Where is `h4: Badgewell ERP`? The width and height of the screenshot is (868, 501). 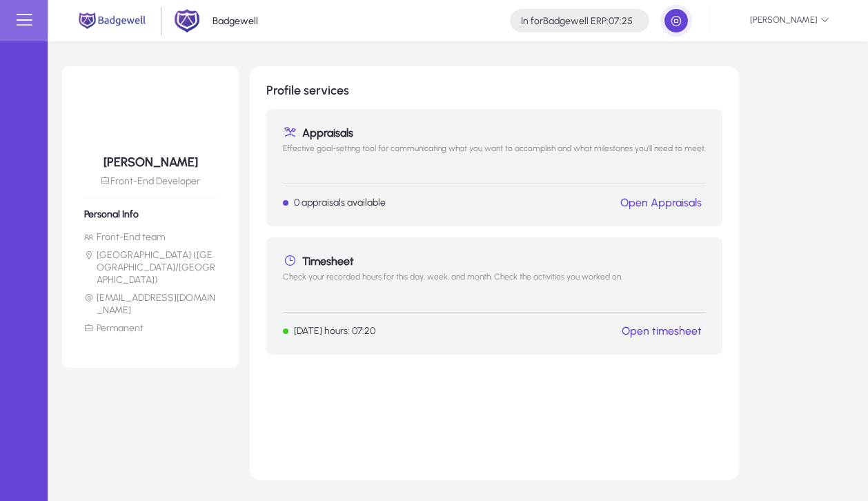
h4: Badgewell ERP is located at coordinates (576, 21).